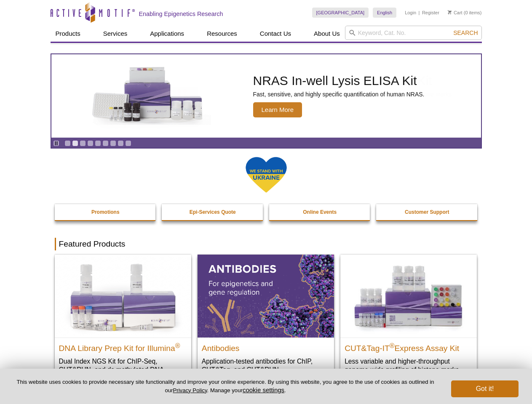 This screenshot has width=532, height=404. Describe the element at coordinates (278, 110) in the screenshot. I see `span: Learn More` at that location.